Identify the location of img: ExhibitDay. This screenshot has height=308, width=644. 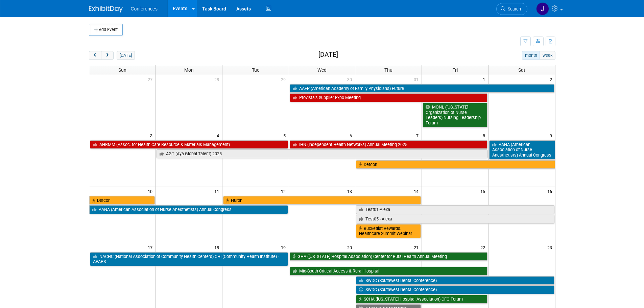
(106, 9).